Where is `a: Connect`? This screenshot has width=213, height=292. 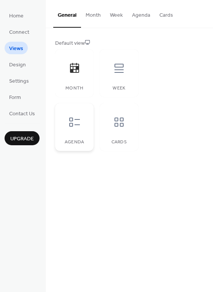
a: Connect is located at coordinates (19, 32).